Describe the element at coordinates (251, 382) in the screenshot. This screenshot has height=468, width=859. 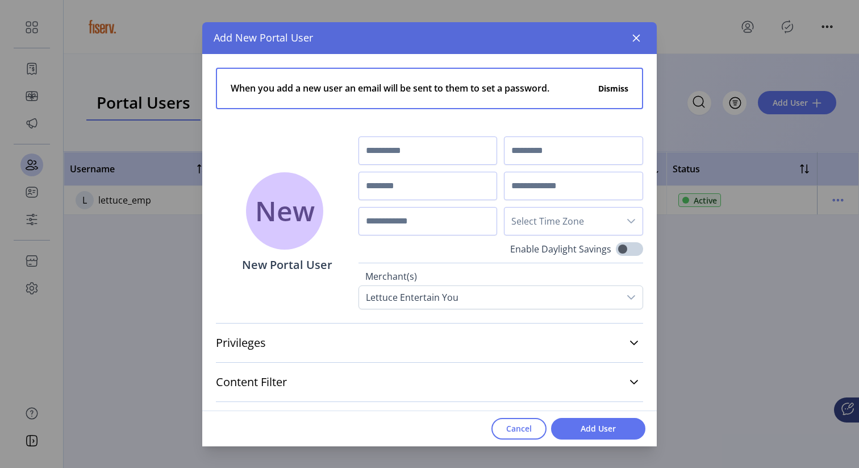
I see `span: Content Filter` at that location.